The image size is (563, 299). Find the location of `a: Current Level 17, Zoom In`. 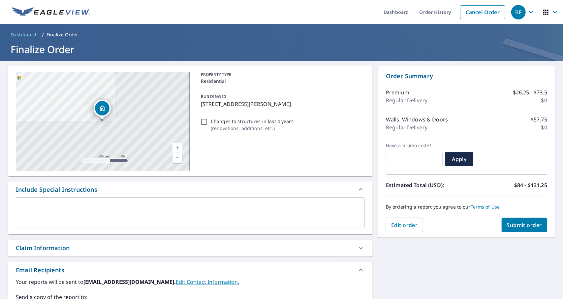

a: Current Level 17, Zoom In is located at coordinates (177, 148).